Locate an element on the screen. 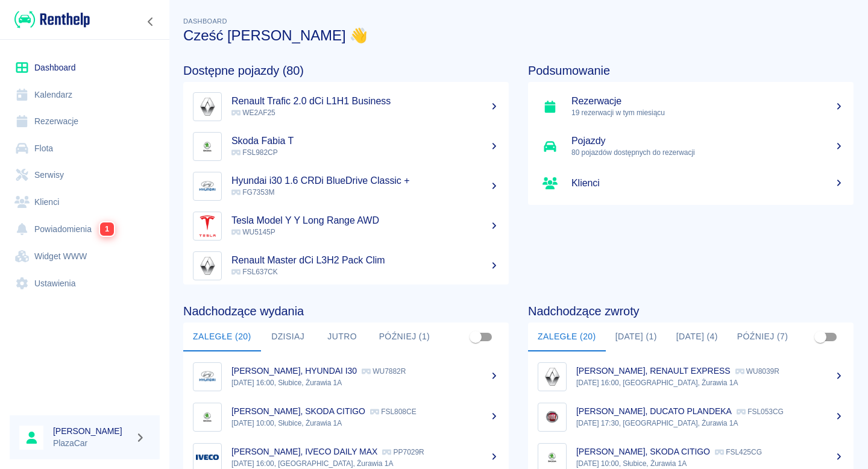 The width and height of the screenshot is (868, 469). h4: Nadchodzące wydania is located at coordinates (346, 311).